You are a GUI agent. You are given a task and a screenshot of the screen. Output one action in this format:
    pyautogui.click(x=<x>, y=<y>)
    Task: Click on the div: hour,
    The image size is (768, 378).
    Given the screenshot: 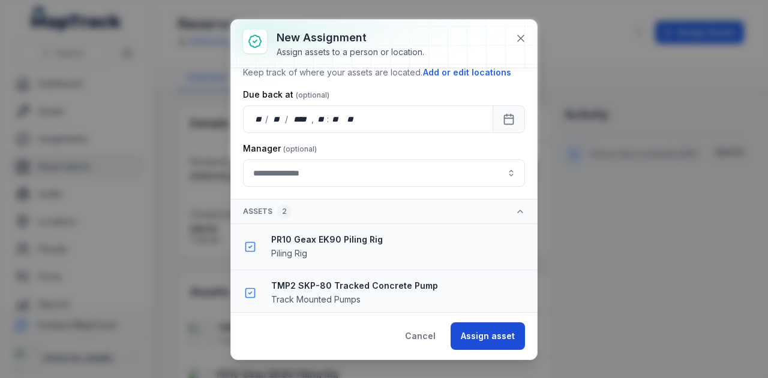 What is the action you would take?
    pyautogui.click(x=321, y=119)
    